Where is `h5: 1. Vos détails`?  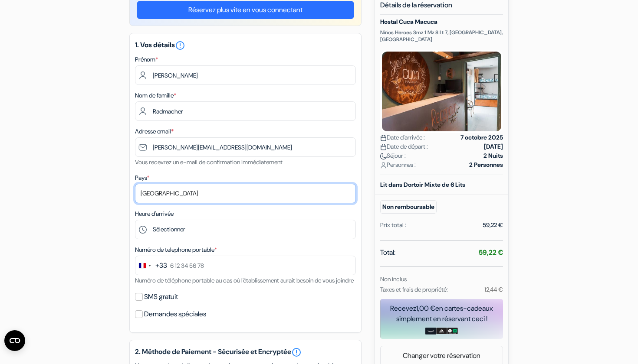 h5: 1. Vos détails is located at coordinates (245, 45).